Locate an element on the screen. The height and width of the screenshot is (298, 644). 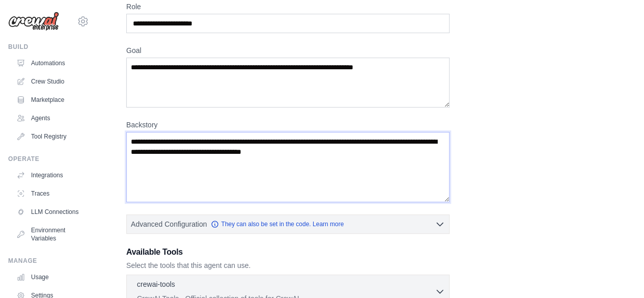
a: Integrations is located at coordinates (51, 175).